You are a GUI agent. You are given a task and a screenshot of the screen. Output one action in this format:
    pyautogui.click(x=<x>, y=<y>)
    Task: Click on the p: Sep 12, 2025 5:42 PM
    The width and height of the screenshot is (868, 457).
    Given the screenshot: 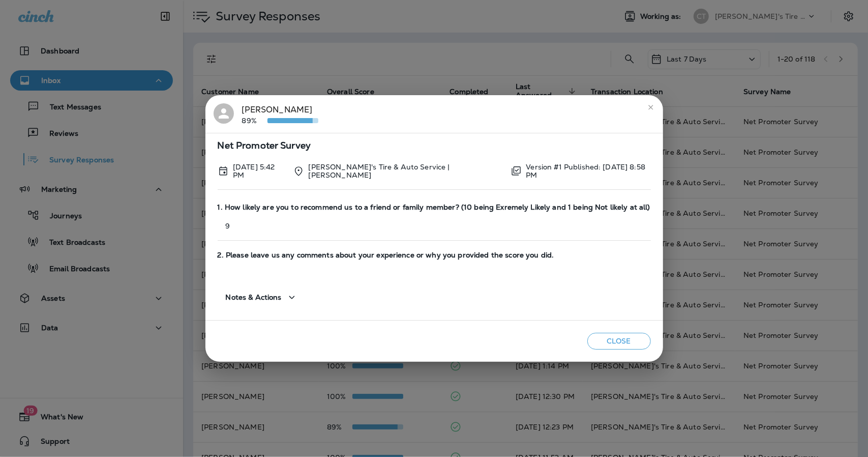 What is the action you would take?
    pyautogui.click(x=259, y=171)
    